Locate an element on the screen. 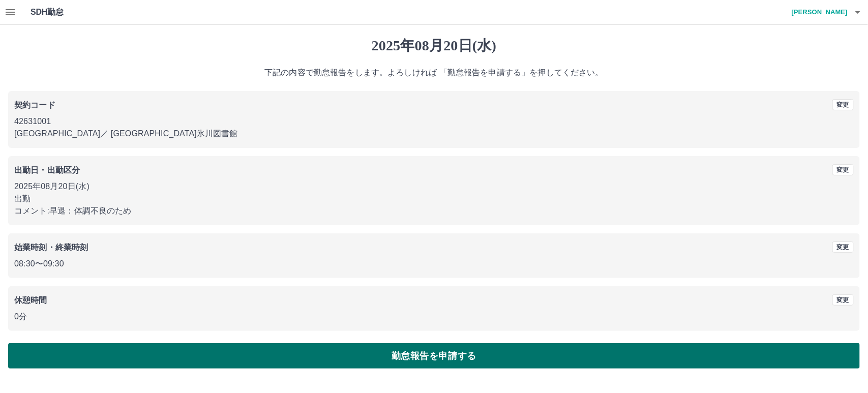 Image resolution: width=868 pixels, height=393 pixels. p: 42631001 is located at coordinates (434, 121).